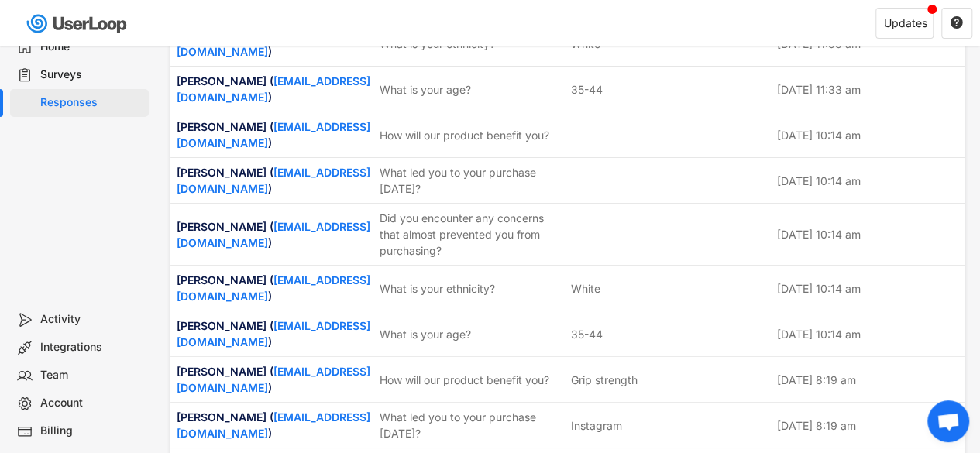 The image size is (980, 453). Describe the element at coordinates (470, 288) in the screenshot. I see `div: What is your ethnicity?` at that location.